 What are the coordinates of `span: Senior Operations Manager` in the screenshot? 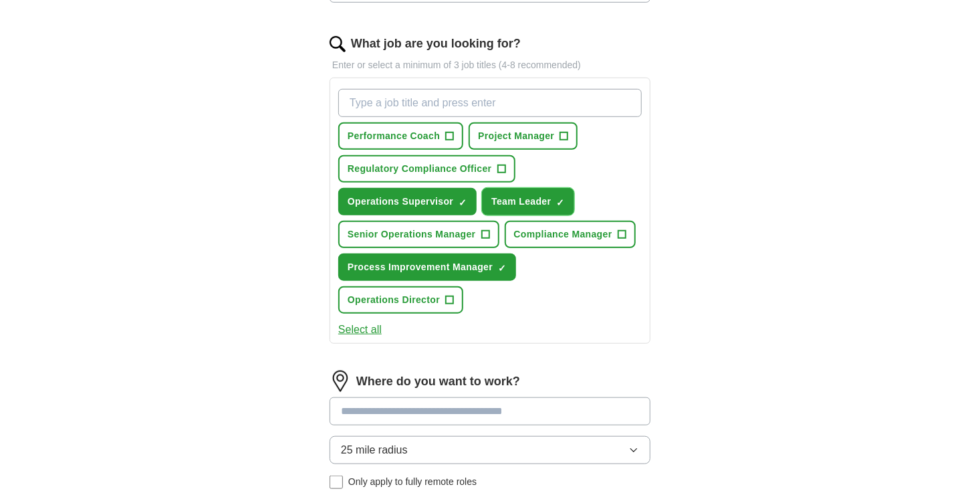 It's located at (412, 234).